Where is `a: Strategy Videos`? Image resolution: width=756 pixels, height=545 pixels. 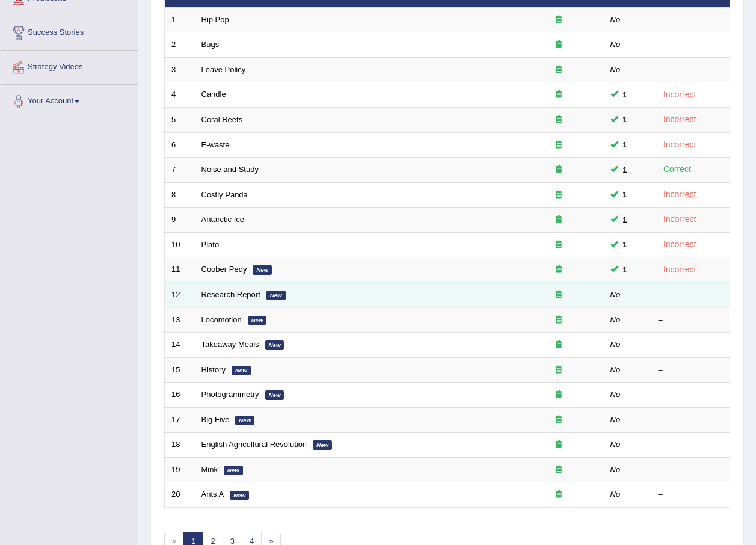
a: Strategy Videos is located at coordinates (69, 65).